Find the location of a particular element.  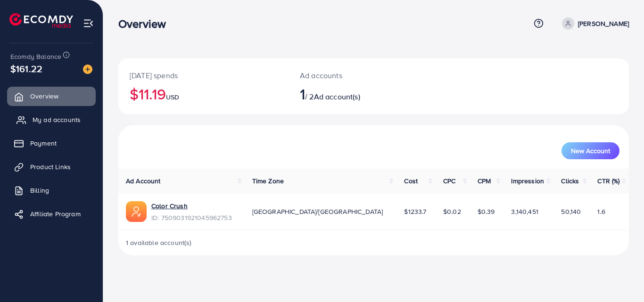

img: image is located at coordinates (87, 69).